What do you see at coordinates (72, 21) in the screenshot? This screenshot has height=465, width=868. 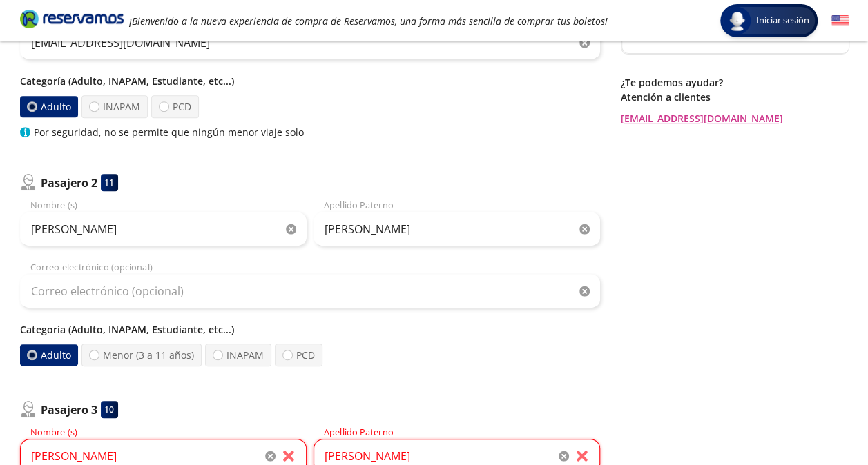 I see `a: Brand Logo` at bounding box center [72, 21].